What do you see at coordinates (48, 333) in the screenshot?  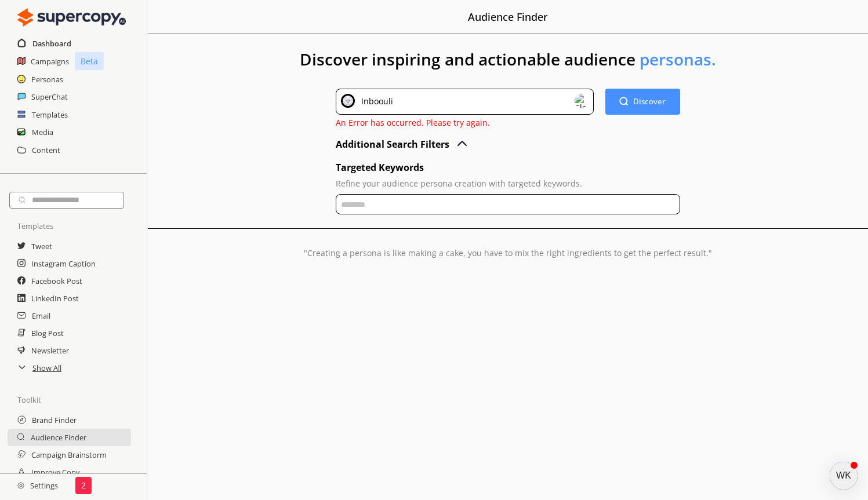 I see `h2: Blog Post` at bounding box center [48, 333].